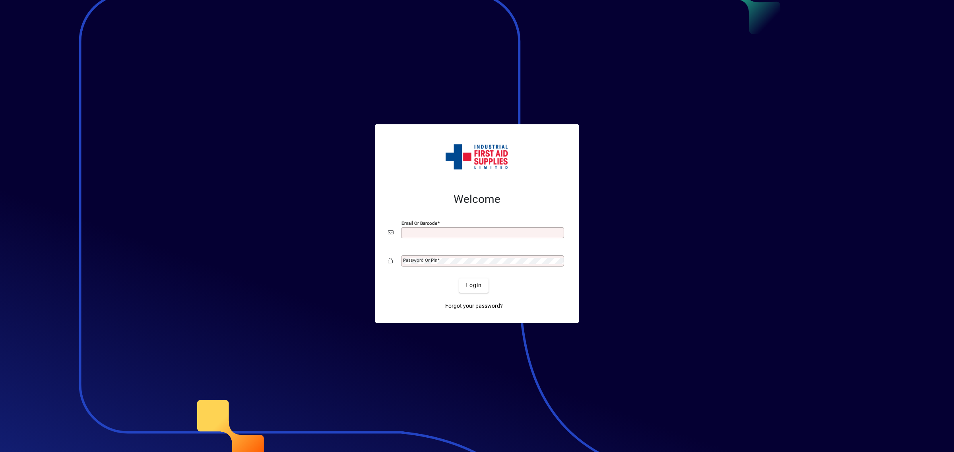  What do you see at coordinates (474, 286) in the screenshot?
I see `button: Login` at bounding box center [474, 286].